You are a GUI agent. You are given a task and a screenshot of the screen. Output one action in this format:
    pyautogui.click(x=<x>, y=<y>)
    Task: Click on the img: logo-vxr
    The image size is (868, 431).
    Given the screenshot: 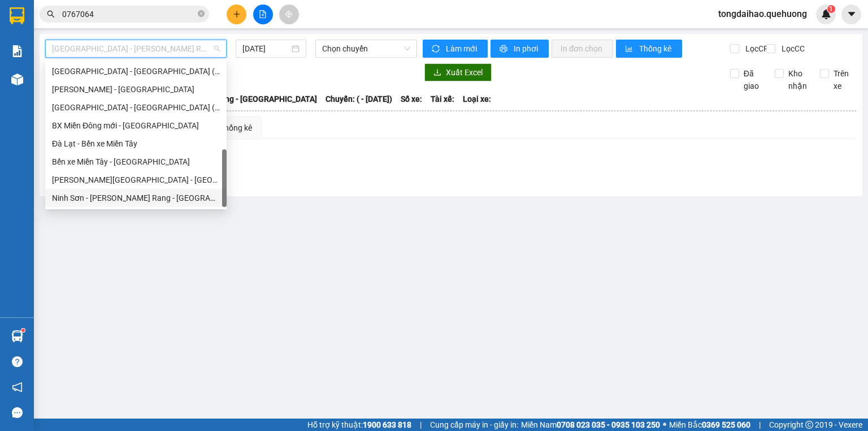 What is the action you would take?
    pyautogui.click(x=17, y=16)
    